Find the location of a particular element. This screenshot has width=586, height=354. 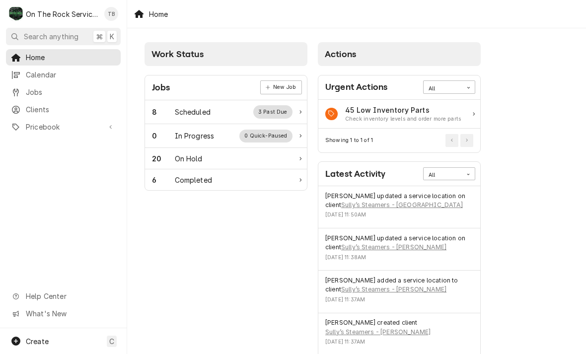

div: Action Item Title is located at coordinates (403, 110).